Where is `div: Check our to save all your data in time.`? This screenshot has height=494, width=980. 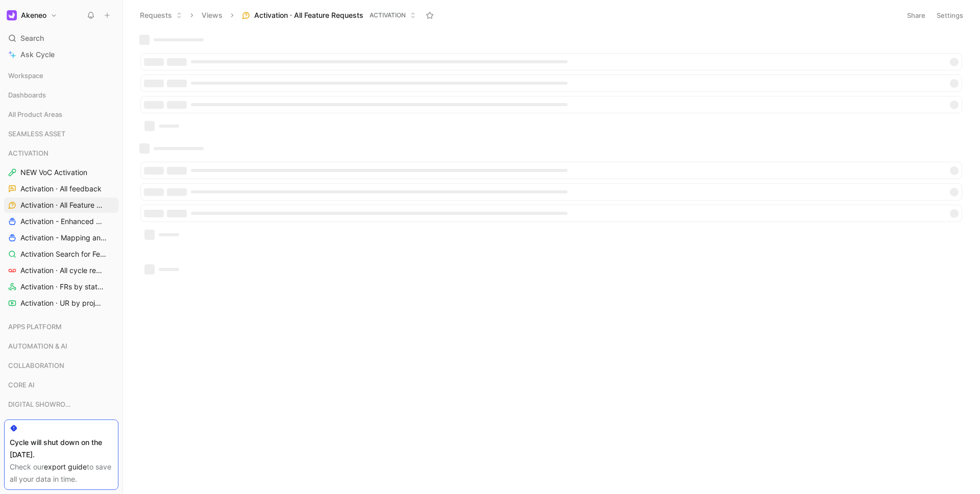
div: Check our to save all your data in time. is located at coordinates (61, 473).